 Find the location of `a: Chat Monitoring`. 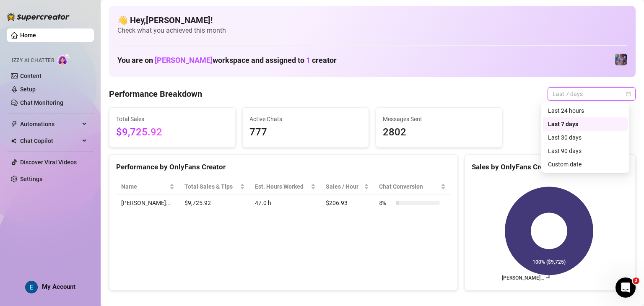

a: Chat Monitoring is located at coordinates (42, 102).